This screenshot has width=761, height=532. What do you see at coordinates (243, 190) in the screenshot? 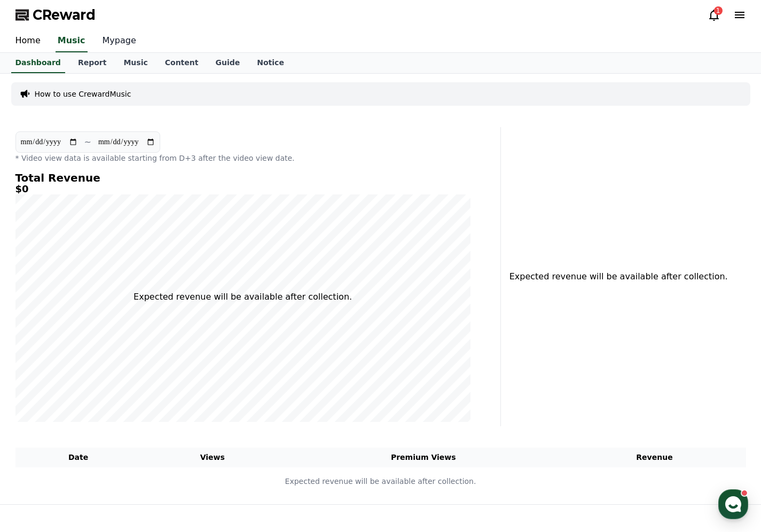
I see `h5: $0` at bounding box center [243, 190].